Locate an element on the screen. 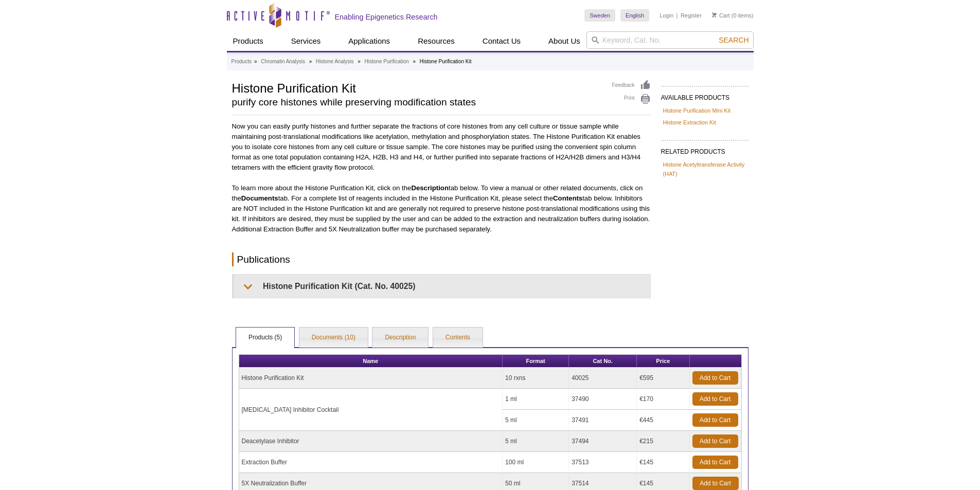 This screenshot has height=490, width=980. img: Your Cart is located at coordinates (714, 15).